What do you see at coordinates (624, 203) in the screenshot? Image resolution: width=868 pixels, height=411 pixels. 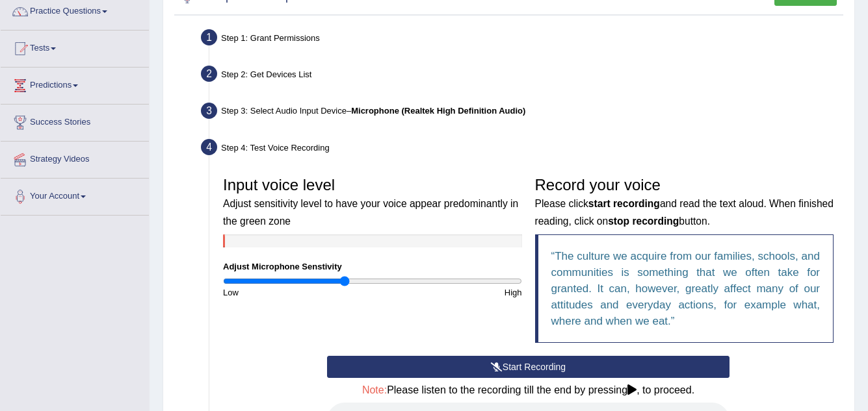 I see `b: start recording` at bounding box center [624, 203].